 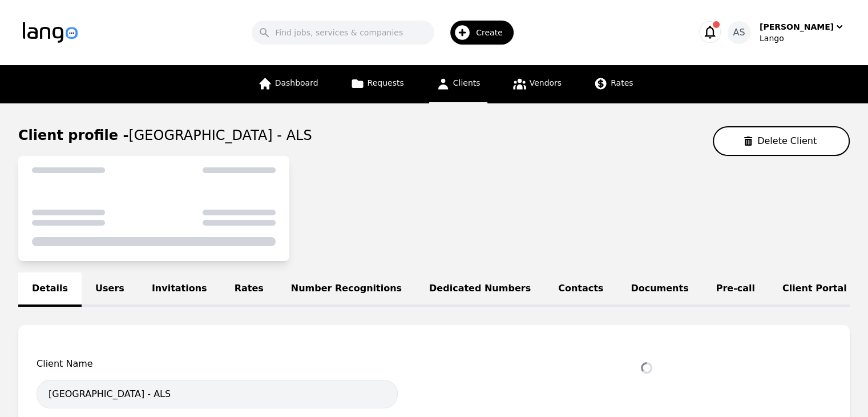 I want to click on a: Client Portal, so click(x=815, y=289).